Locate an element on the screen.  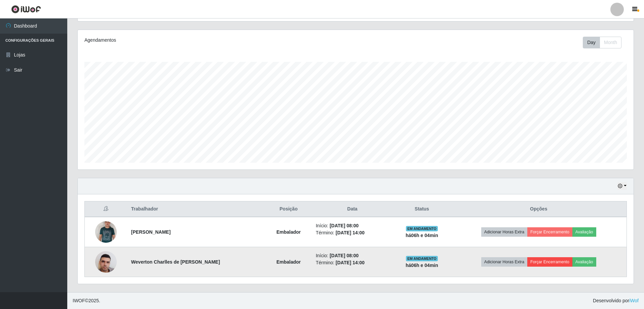
img: CoreUI Logo is located at coordinates (26, 9).